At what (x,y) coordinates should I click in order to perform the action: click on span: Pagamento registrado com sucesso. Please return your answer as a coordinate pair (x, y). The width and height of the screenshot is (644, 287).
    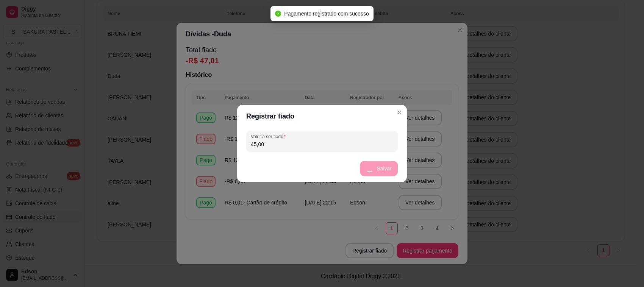
    Looking at the image, I should click on (326, 14).